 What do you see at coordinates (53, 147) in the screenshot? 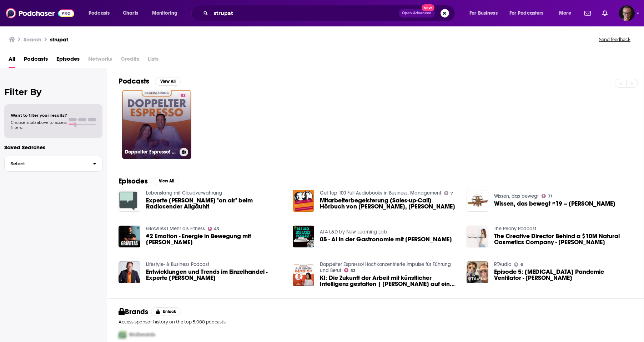
I see `p: Saved Searches` at bounding box center [53, 147].